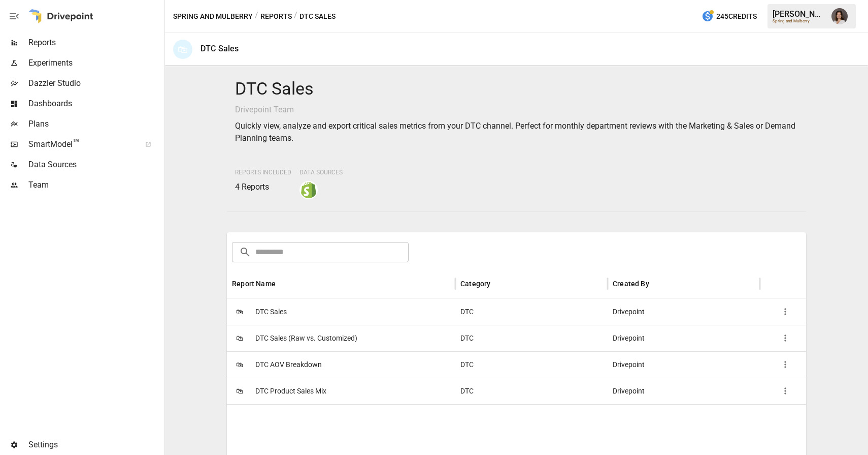 The image size is (868, 455). What do you see at coordinates (276, 16) in the screenshot?
I see `button: Reports` at bounding box center [276, 16].